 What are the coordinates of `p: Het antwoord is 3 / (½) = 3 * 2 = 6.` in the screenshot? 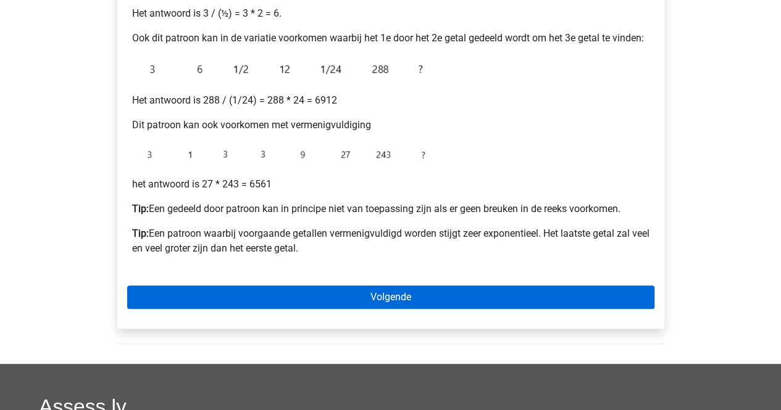 It's located at (391, 14).